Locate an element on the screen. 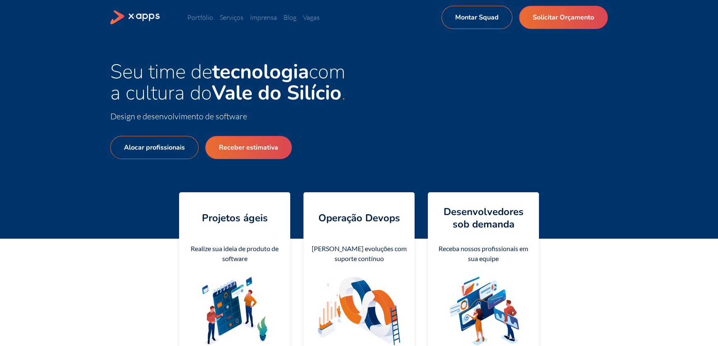 The image size is (718, 346). strong: Vale do Silício is located at coordinates (277, 93).